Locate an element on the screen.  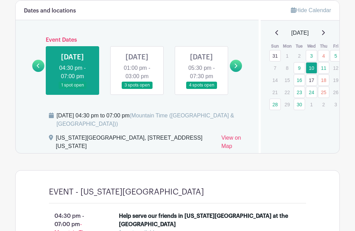
p: 22 is located at coordinates (287, 92).